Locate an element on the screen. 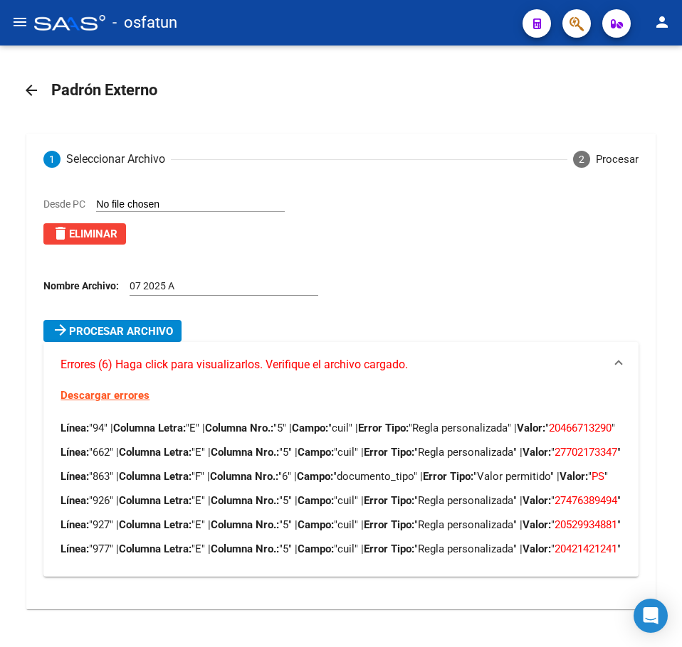 Image resolution: width=682 pixels, height=647 pixels. p: "926" | "E" | "5" | "cuil" | "Regla personalizada" | " " is located at coordinates (340, 501).